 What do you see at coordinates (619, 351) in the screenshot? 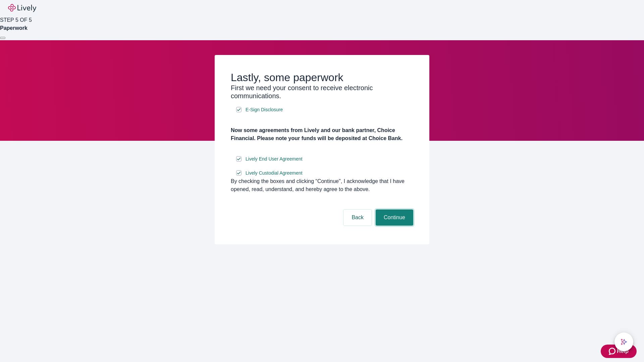
I see `button: Zendesk support iconHelp` at bounding box center [619, 351].